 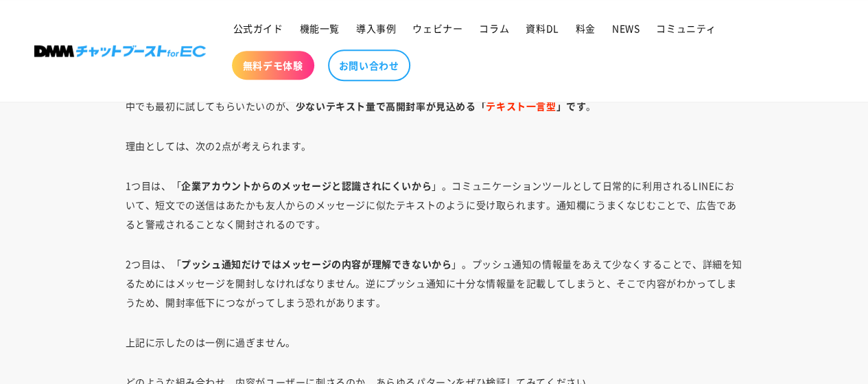 What do you see at coordinates (273, 65) in the screenshot?
I see `a: 無料デモ体験` at bounding box center [273, 65].